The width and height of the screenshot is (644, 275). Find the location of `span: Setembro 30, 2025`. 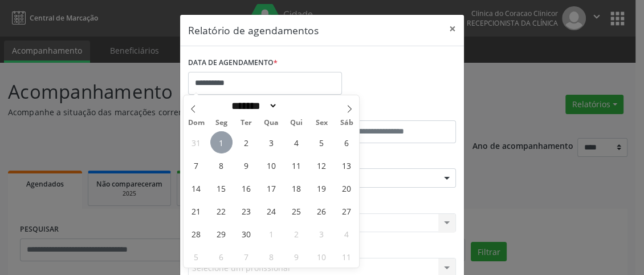

span: Setembro 30, 2025 is located at coordinates (246, 233).